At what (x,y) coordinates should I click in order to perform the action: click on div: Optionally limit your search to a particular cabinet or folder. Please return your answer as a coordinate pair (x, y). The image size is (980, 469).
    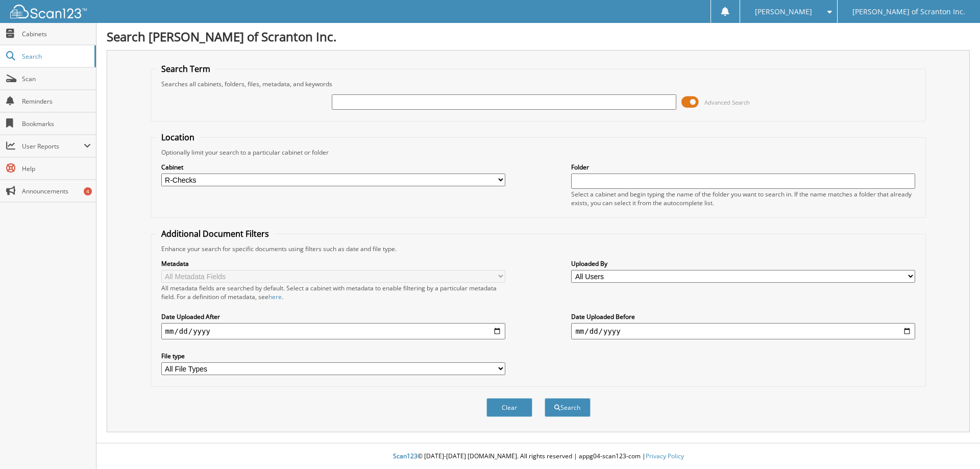
    Looking at the image, I should click on (538, 152).